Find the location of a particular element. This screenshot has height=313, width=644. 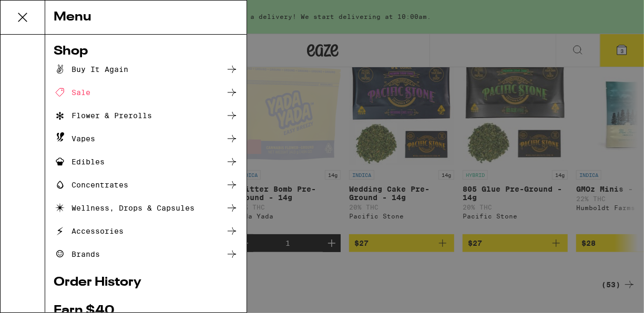

span: Hi. Need any help? is located at coordinates (41, 11).